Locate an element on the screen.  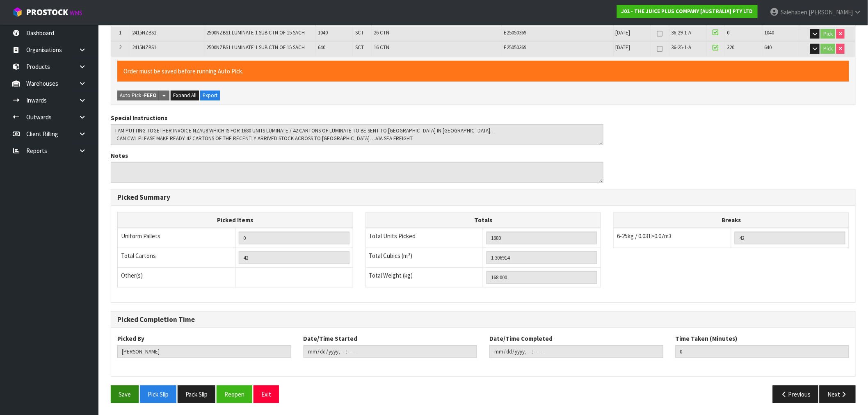
button: Auto Pick -FEFO is located at coordinates (138, 95).